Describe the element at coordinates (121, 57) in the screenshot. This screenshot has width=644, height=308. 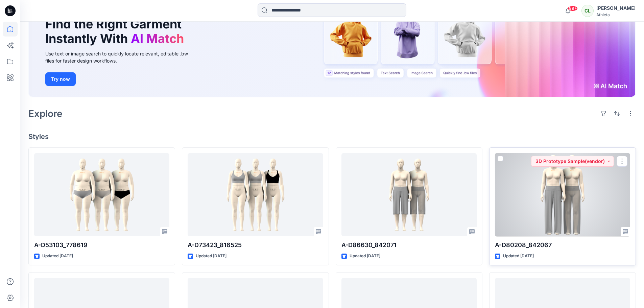
I see `div: Use text or image search to quickly locate relevant, editable .bw files for faster design workflows.` at that location.